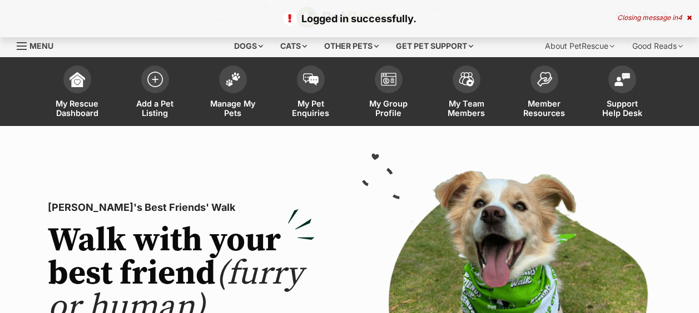 This screenshot has width=699, height=313. Describe the element at coordinates (351, 46) in the screenshot. I see `div: Other pets` at that location.